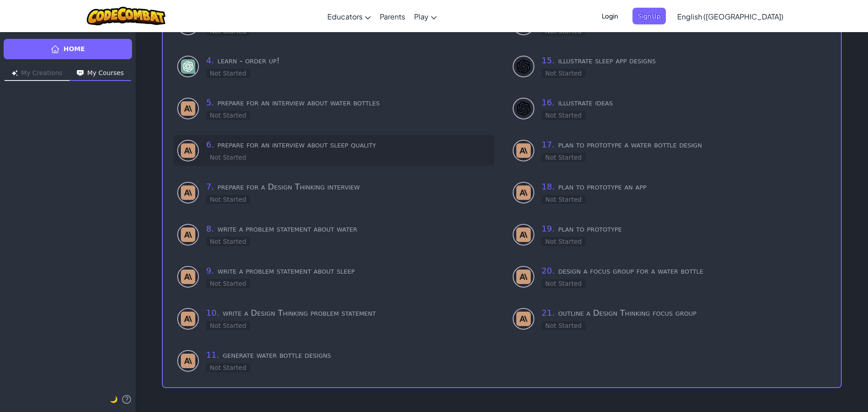  Describe the element at coordinates (684, 145) in the screenshot. I see `h3: plan to prototype a water bottle design` at that location.